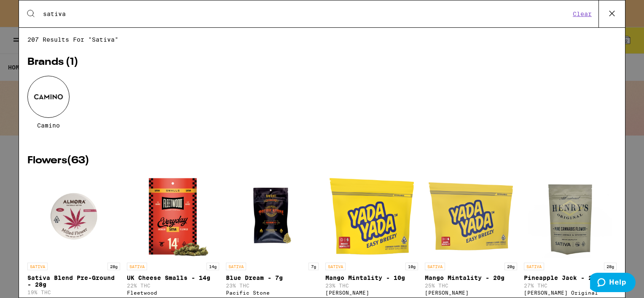 This screenshot has height=298, width=644. Describe the element at coordinates (570, 278) in the screenshot. I see `p: Pineapple Jack - 28g` at that location.